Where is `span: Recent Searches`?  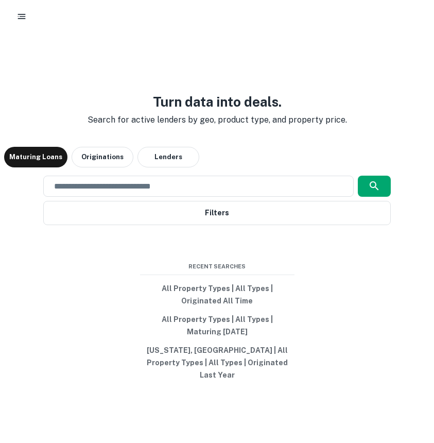 span: Recent Searches is located at coordinates (217, 266).